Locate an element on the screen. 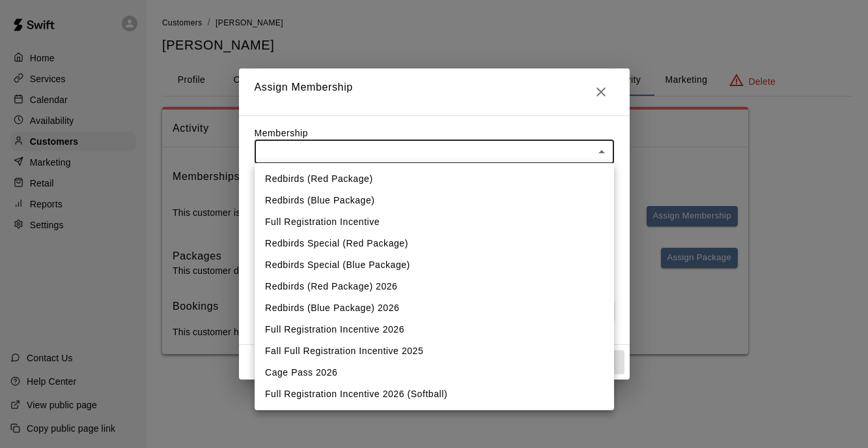 This screenshot has height=448, width=868. li: Full Registration Incentive 2026 (Softball) is located at coordinates (434, 394).